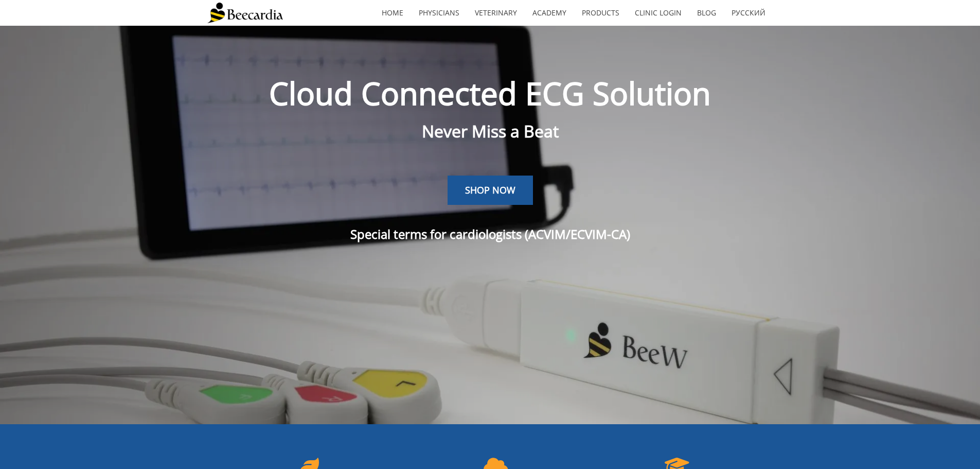 Image resolution: width=980 pixels, height=469 pixels. What do you see at coordinates (490, 190) in the screenshot?
I see `span: SHOP NOW` at bounding box center [490, 190].